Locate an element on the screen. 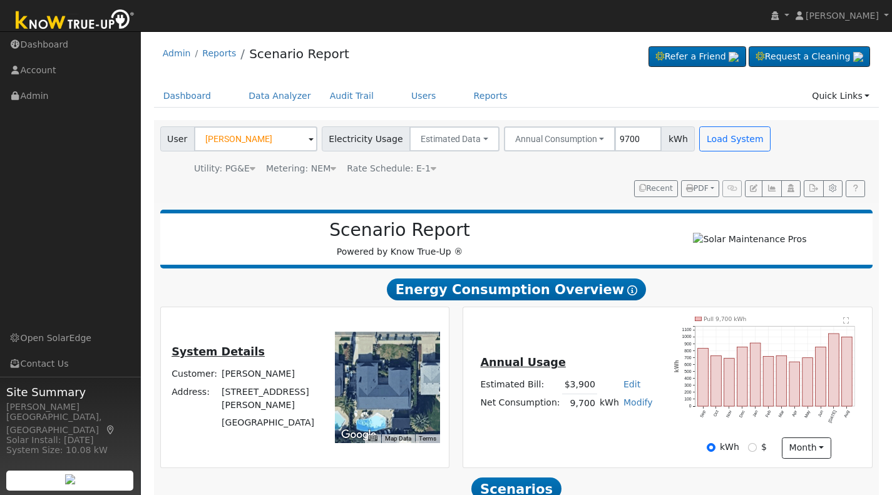  a: Modify is located at coordinates (638, 402).